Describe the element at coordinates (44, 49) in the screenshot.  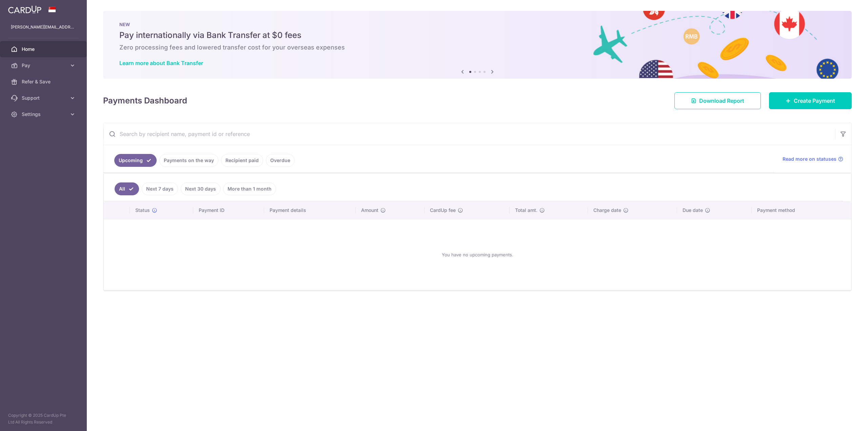
I see `span: Home` at that location.